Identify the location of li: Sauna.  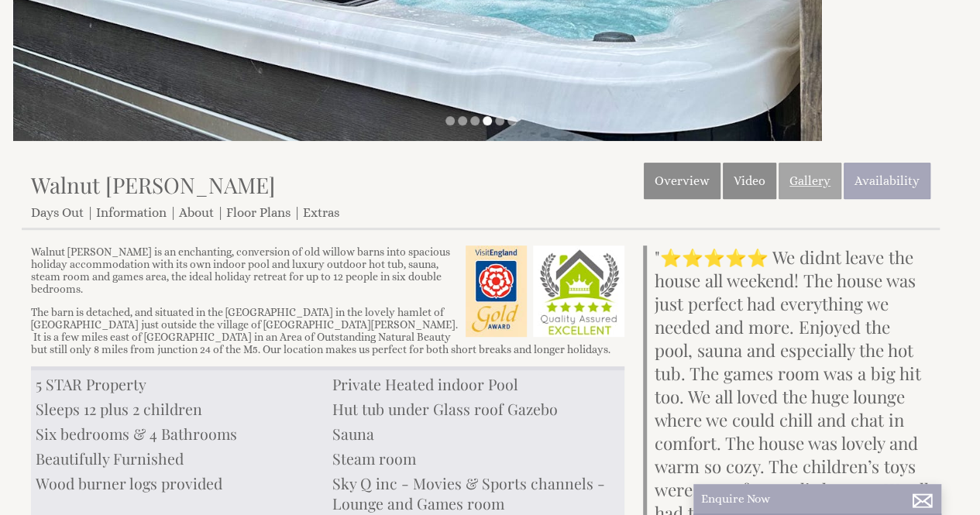
(476, 433).